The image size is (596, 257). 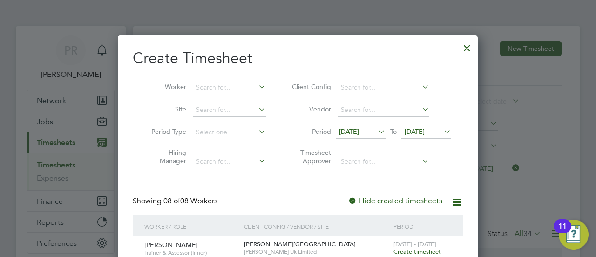 I want to click on span: To, so click(x=394, y=131).